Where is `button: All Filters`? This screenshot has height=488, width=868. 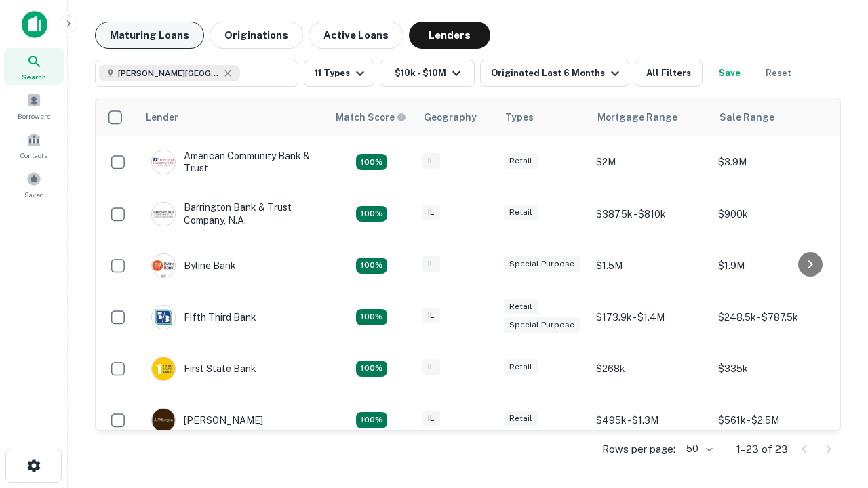 button: All Filters is located at coordinates (669, 73).